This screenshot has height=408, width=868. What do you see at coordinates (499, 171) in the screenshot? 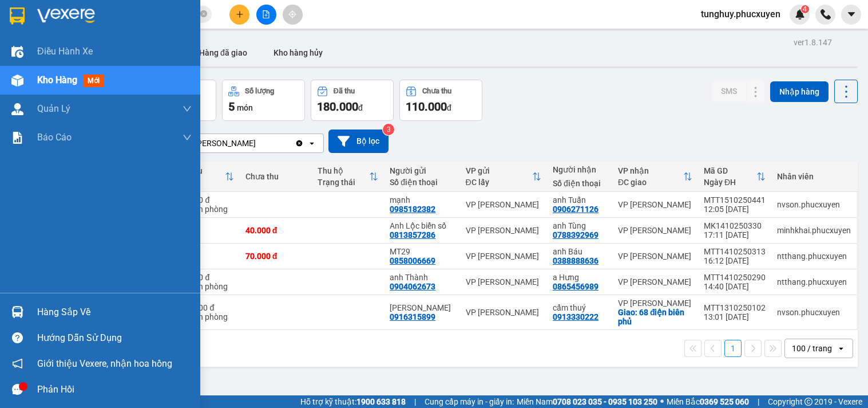
I see `div: VP gửi` at bounding box center [499, 171].